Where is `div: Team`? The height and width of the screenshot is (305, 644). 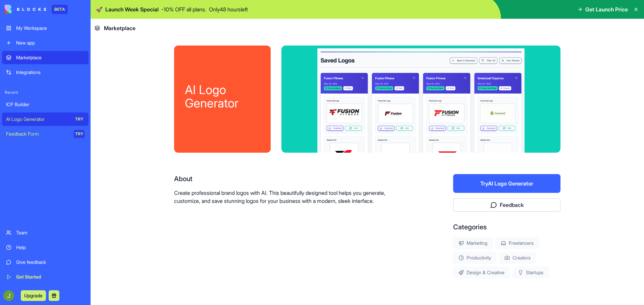 div: Team is located at coordinates (50, 233).